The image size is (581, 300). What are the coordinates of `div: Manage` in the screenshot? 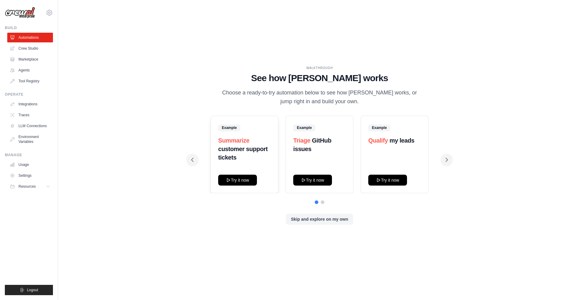 It's located at (29, 155).